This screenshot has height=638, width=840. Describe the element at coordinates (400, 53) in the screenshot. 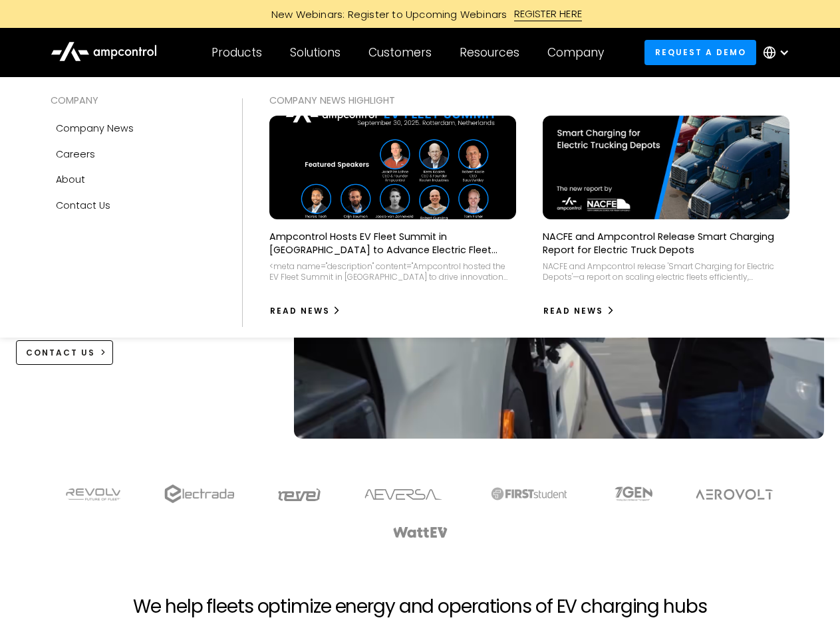

I see `div: Customers` at that location.